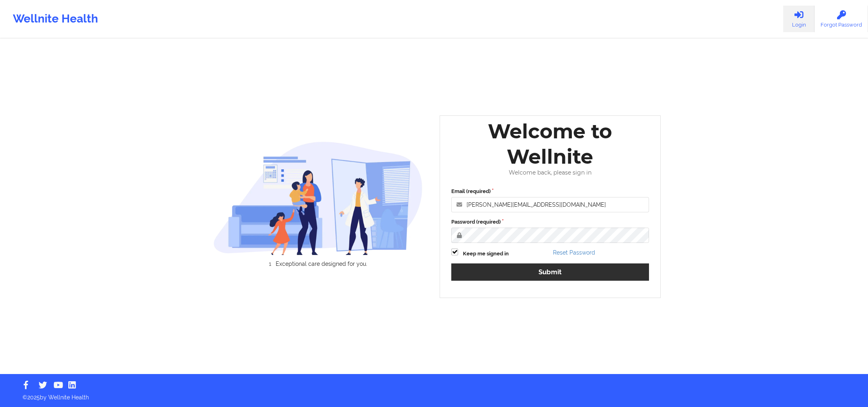 This screenshot has width=868, height=407. I want to click on a: Login, so click(799, 19).